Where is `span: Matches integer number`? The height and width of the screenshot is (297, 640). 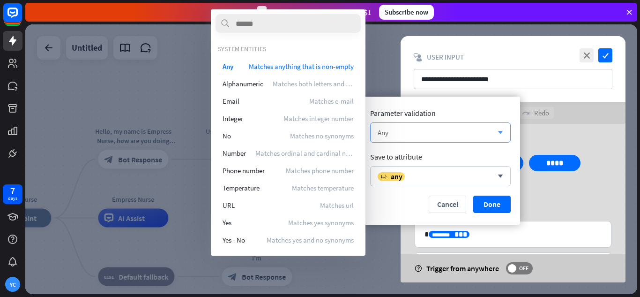
span: Matches integer number is located at coordinates (319, 118).